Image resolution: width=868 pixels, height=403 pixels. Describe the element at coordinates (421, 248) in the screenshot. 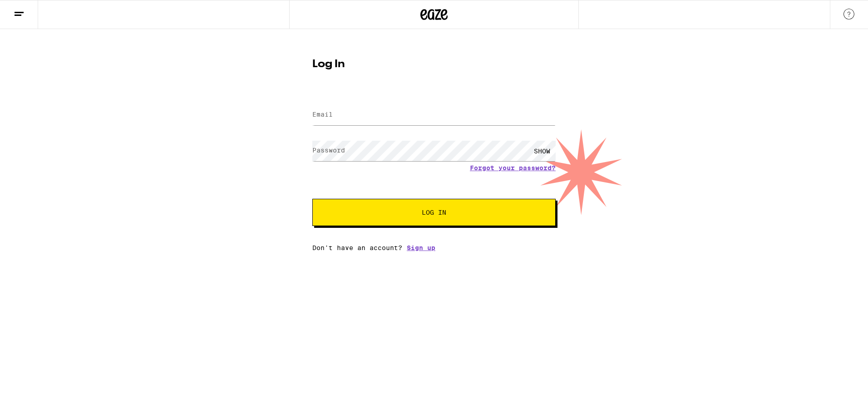

I see `a: Sign up` at that location.